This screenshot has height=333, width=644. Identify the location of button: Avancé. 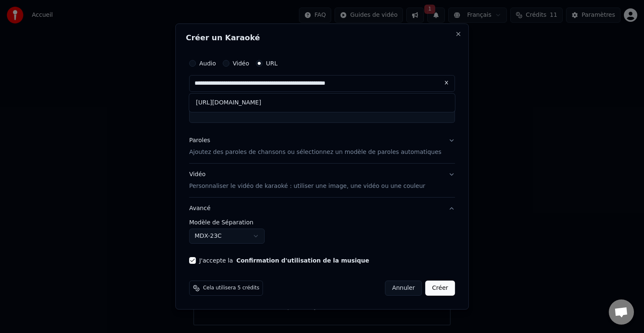
(322, 209).